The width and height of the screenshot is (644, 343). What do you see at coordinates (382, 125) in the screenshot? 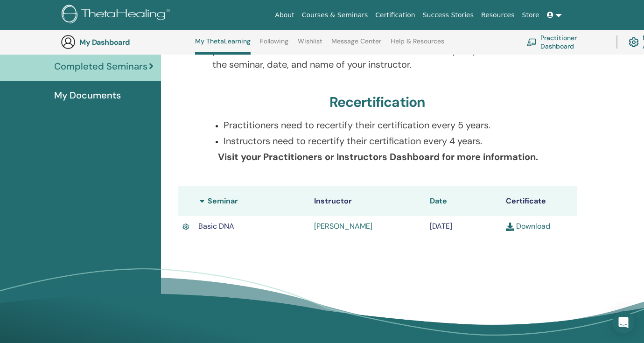
I see `p: Practitioners need to recertify their certification every 5 years.` at bounding box center [382, 125].